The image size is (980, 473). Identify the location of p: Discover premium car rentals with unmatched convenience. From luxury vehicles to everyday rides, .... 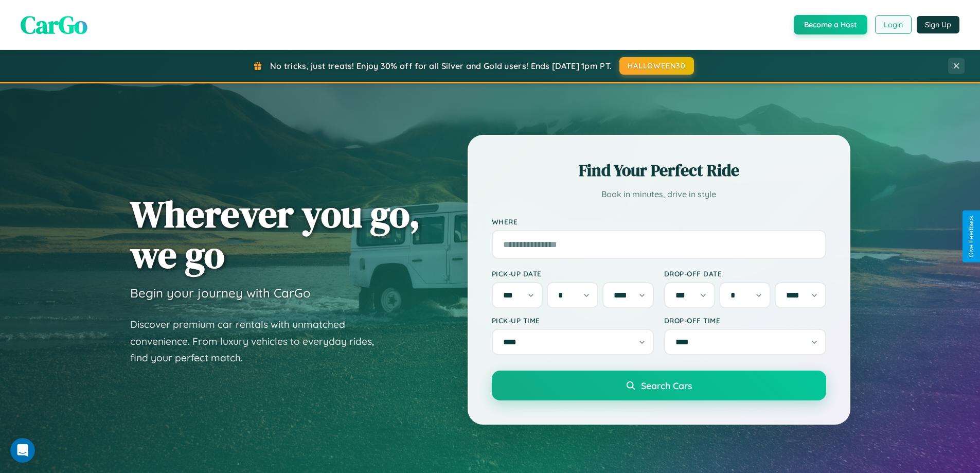
(259, 341).